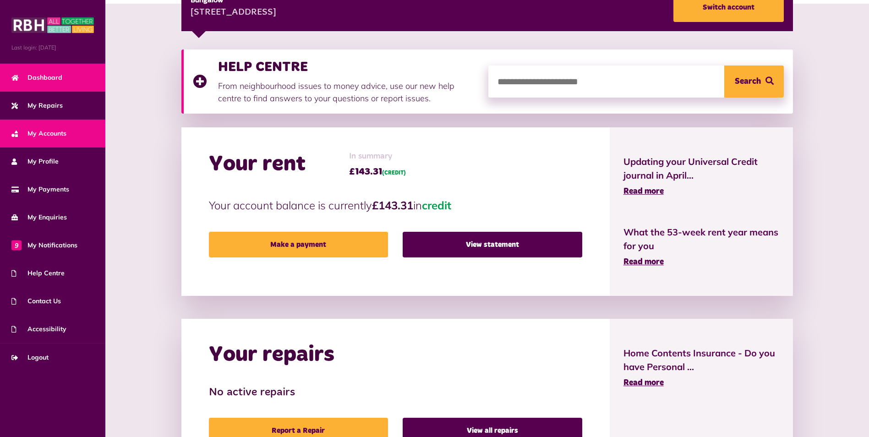  I want to click on span: £143.31, so click(378, 172).